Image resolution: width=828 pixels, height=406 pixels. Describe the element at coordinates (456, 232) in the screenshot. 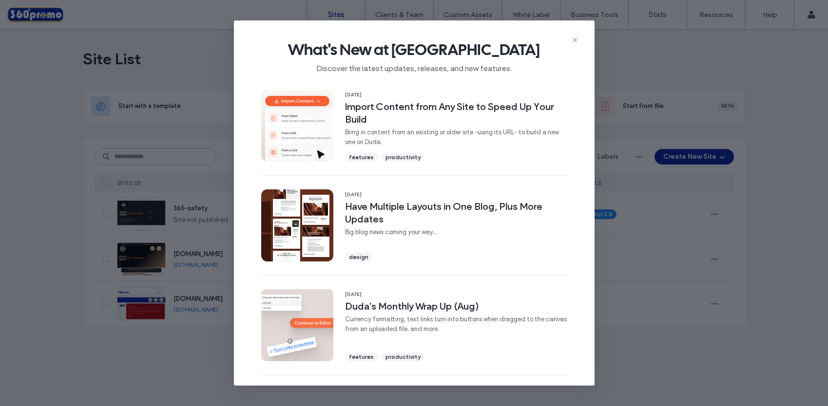

I see `span: Big blog news coming your way...` at that location.